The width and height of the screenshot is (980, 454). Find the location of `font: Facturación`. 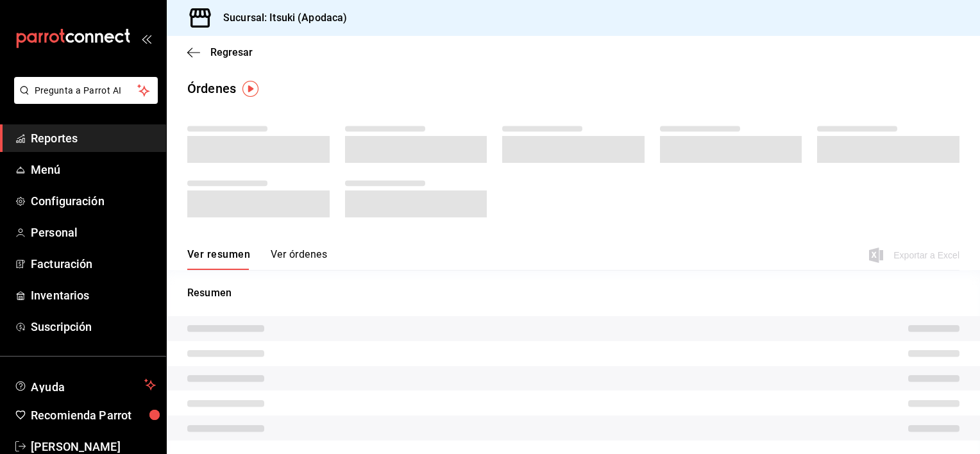

font: Facturación is located at coordinates (62, 263).